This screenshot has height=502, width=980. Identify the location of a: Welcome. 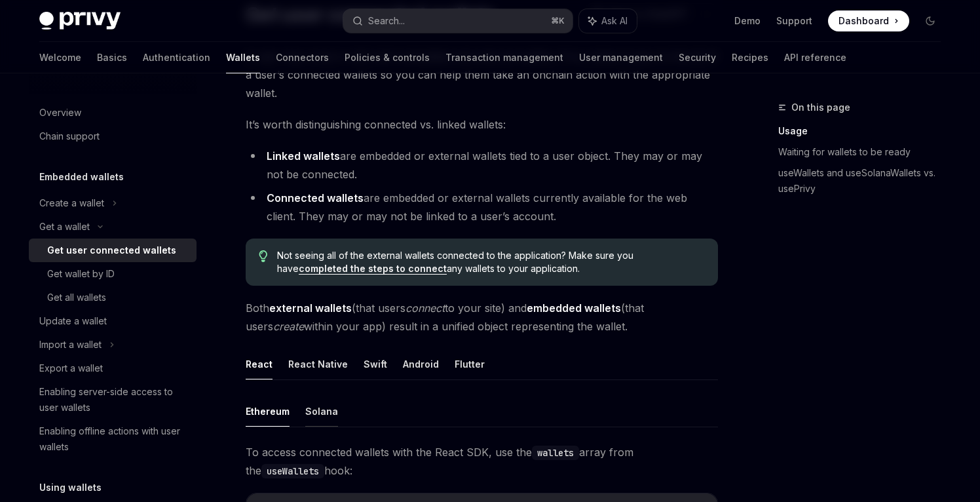
(60, 58).